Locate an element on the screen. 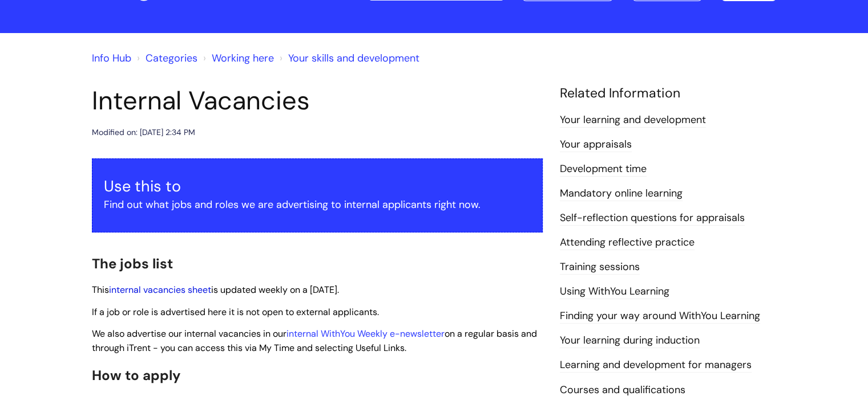 The height and width of the screenshot is (396, 868). li: Your skills and development is located at coordinates (348, 58).